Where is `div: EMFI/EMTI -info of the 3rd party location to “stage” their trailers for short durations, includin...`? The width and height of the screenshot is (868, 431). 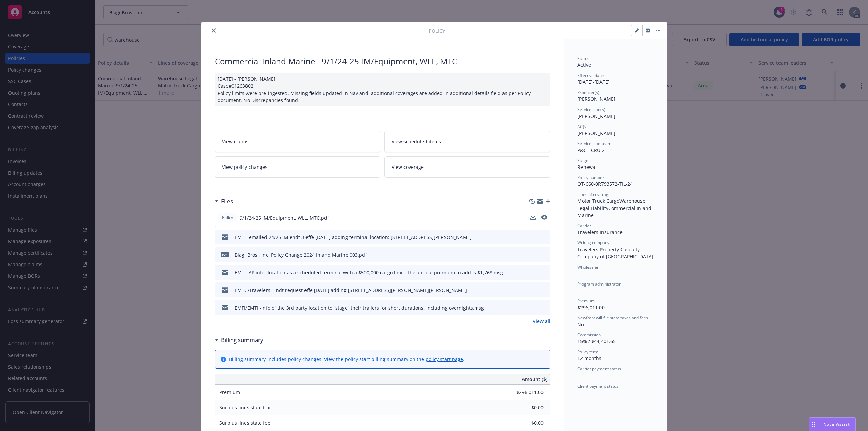
div: EMFI/EMTI -info of the 3rd party location to “stage” their trailers for short durations, includin... is located at coordinates (359, 308).